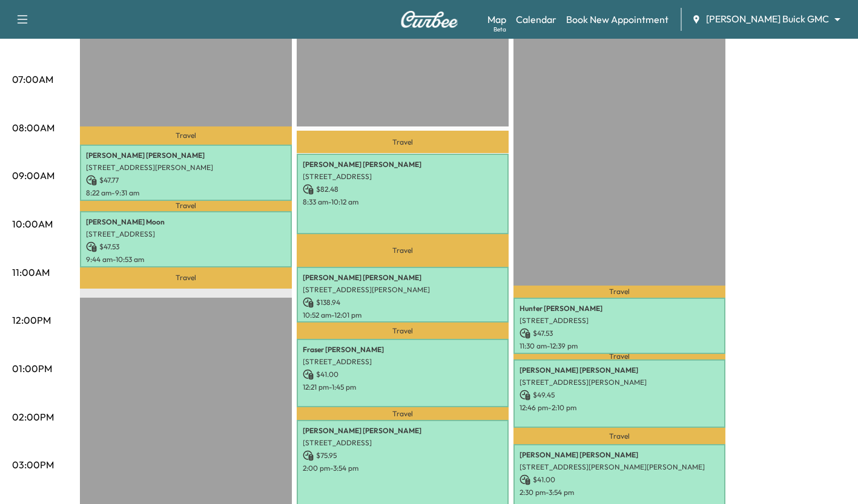 This screenshot has width=858, height=504. I want to click on a: Book New Appointment, so click(617, 19).